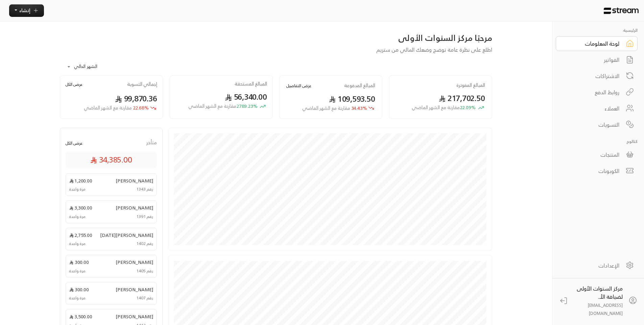 This screenshot has width=644, height=325. I want to click on button: إنشاء, so click(26, 11).